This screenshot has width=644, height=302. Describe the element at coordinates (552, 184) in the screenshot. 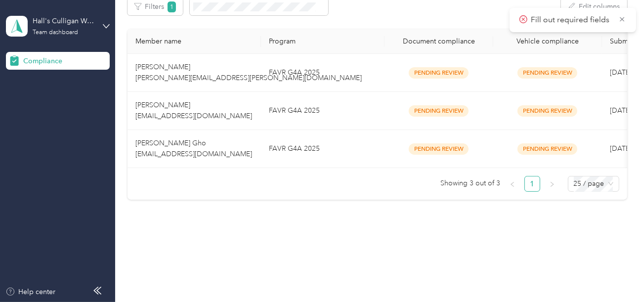

I see `button: right` at that location.